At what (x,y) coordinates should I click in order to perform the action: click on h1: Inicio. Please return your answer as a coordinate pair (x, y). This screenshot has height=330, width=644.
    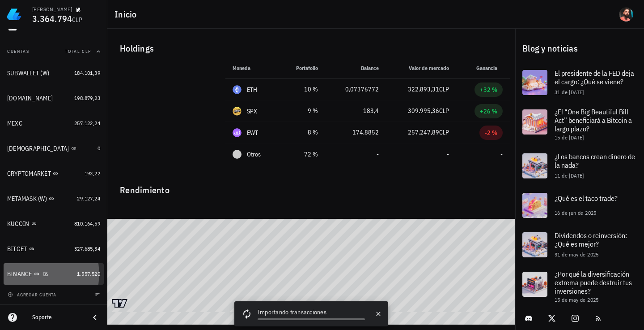
    Looking at the image, I should click on (127, 14).